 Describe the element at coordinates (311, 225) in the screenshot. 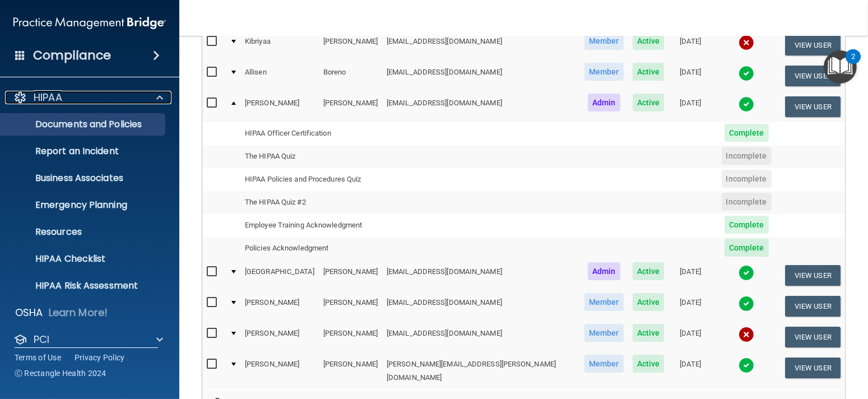

I see `td: Employee Training Acknowledgment` at that location.